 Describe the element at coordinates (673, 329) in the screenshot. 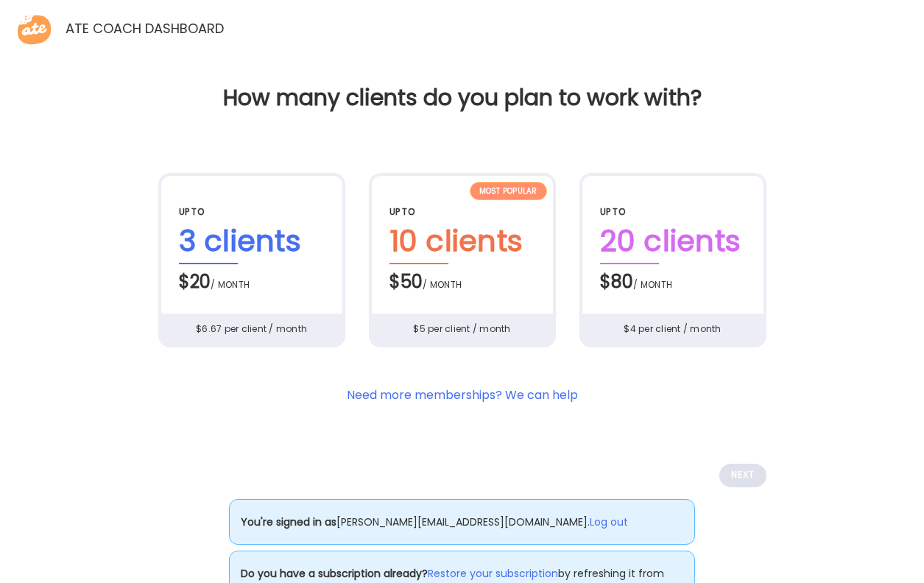

I see `div: $4 per client / month` at that location.